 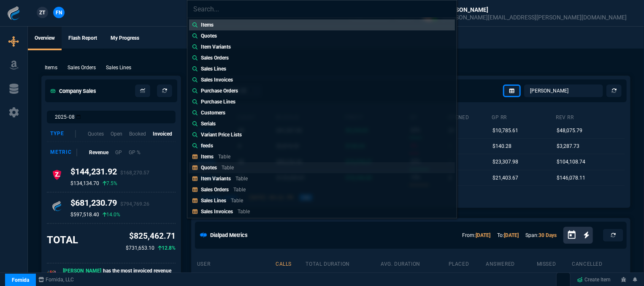 What do you see at coordinates (207, 146) in the screenshot?
I see `p: feeds` at bounding box center [207, 146].